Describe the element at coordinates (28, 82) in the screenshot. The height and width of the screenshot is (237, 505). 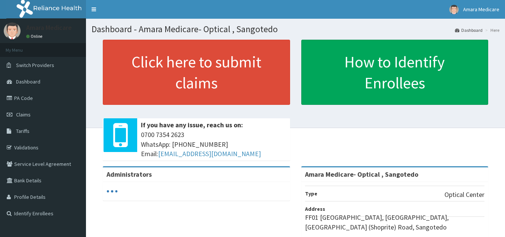
I see `span: Dashboard` at that location.